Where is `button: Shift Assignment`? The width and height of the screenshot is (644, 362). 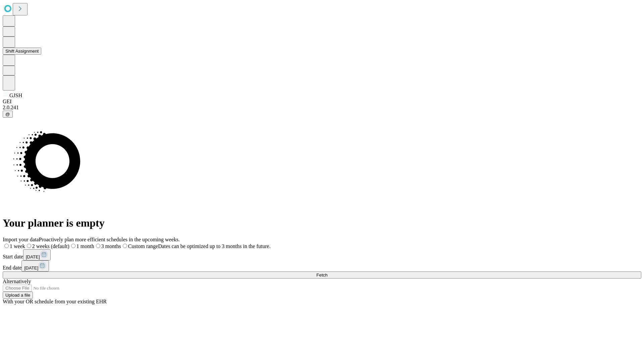 button: Shift Assignment is located at coordinates (22, 51).